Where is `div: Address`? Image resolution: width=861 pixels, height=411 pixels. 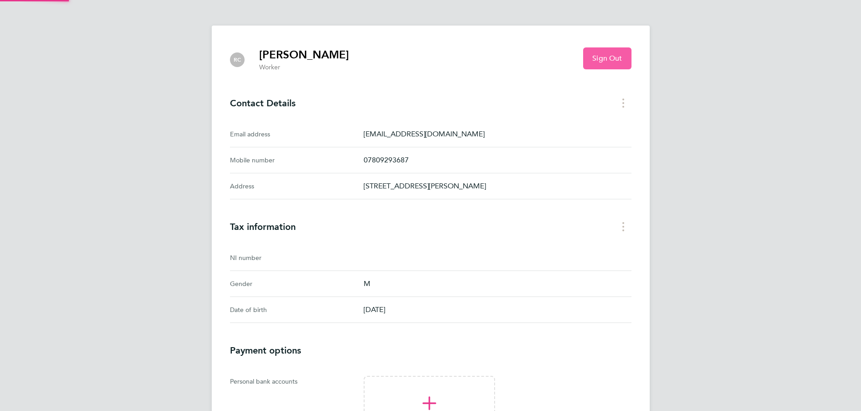
div: Address is located at coordinates (297, 186).